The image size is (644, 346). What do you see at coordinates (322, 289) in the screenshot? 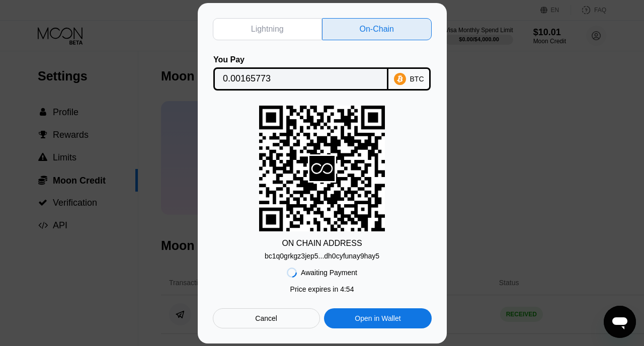
I see `div: Price expires in` at bounding box center [322, 289].